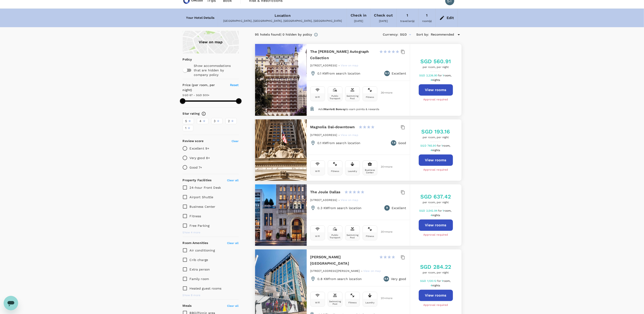 The height and width of the screenshot is (314, 644). I want to click on h6: Room Amenities, so click(196, 243).